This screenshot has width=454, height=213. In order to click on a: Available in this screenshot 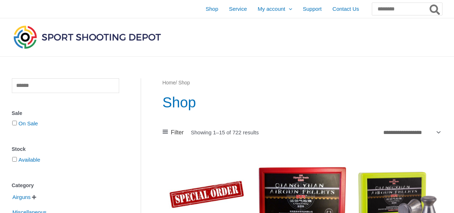, I will do `click(29, 159)`.